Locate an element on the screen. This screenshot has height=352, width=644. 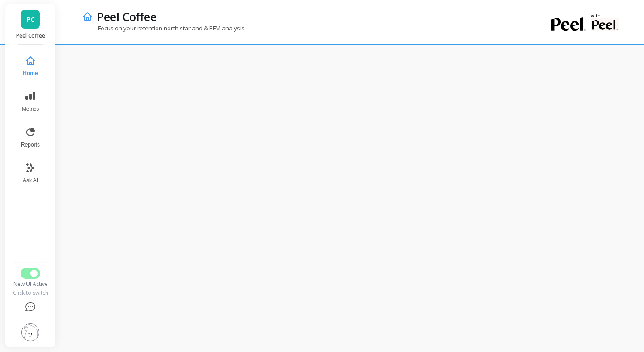
div: New UI Active is located at coordinates (30, 284).